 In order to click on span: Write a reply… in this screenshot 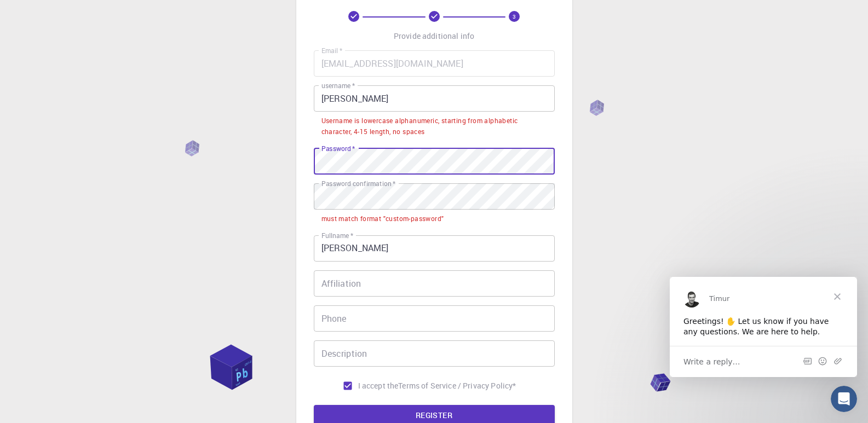, I will do `click(42, 85)`.